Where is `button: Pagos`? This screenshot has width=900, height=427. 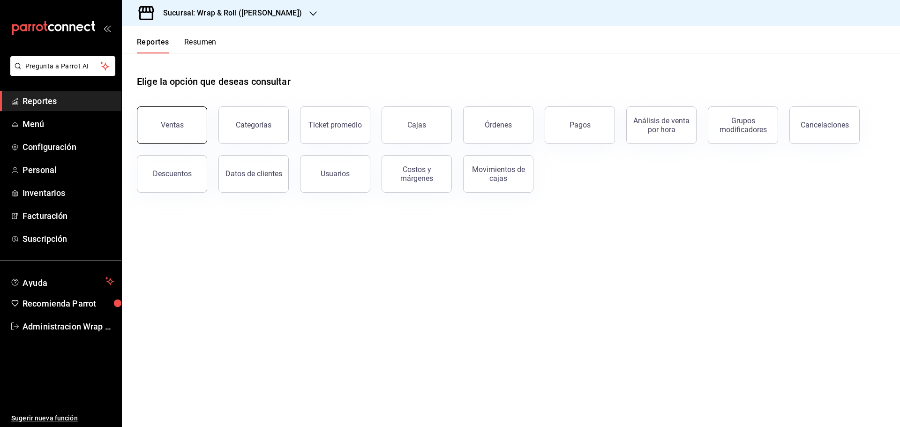
button: Pagos is located at coordinates (580, 125).